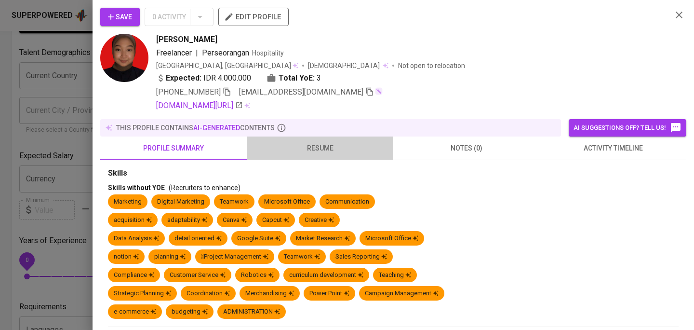  What do you see at coordinates (226, 53) in the screenshot?
I see `span: Perseorangan` at bounding box center [226, 53].